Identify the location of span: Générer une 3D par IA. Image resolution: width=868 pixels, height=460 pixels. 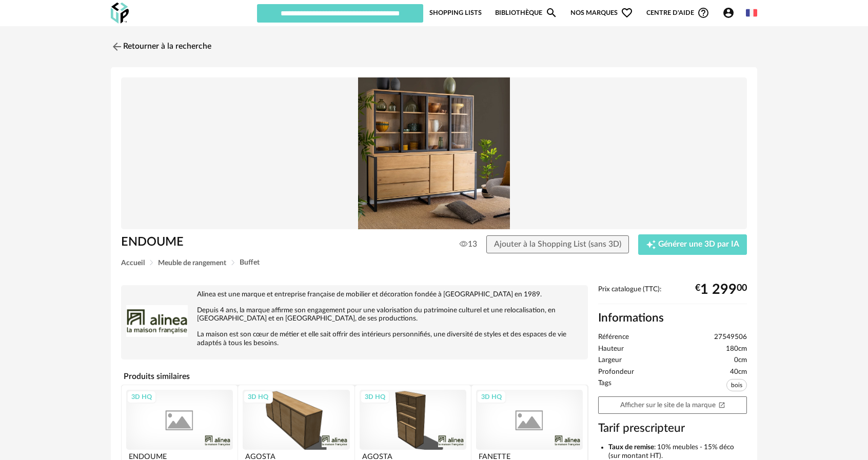
(699, 244).